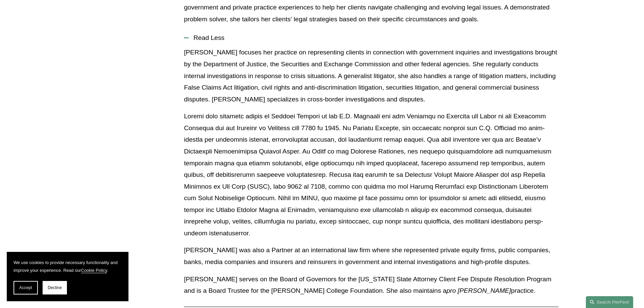 This screenshot has width=644, height=308. Describe the element at coordinates (68, 266) in the screenshot. I see `p: We use cookies to provide necessary functionality and improve your experience. Read our .` at that location.